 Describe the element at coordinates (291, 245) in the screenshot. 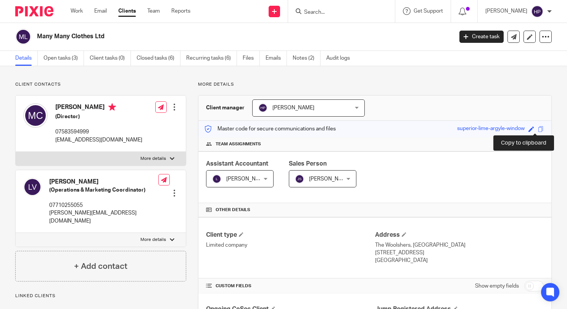

I see `p: Limited company` at that location.